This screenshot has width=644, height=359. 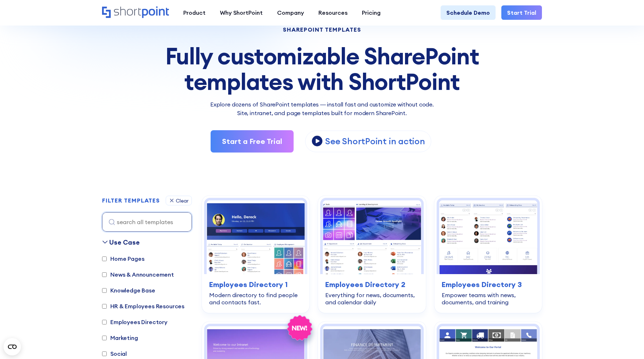 What do you see at coordinates (104, 259) in the screenshot?
I see `input: Home Pages` at bounding box center [104, 259].